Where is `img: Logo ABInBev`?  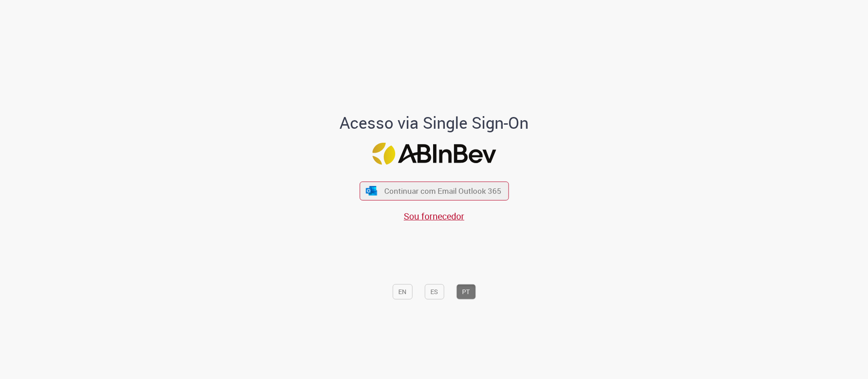
img: Logo ABInBev is located at coordinates (434, 153).